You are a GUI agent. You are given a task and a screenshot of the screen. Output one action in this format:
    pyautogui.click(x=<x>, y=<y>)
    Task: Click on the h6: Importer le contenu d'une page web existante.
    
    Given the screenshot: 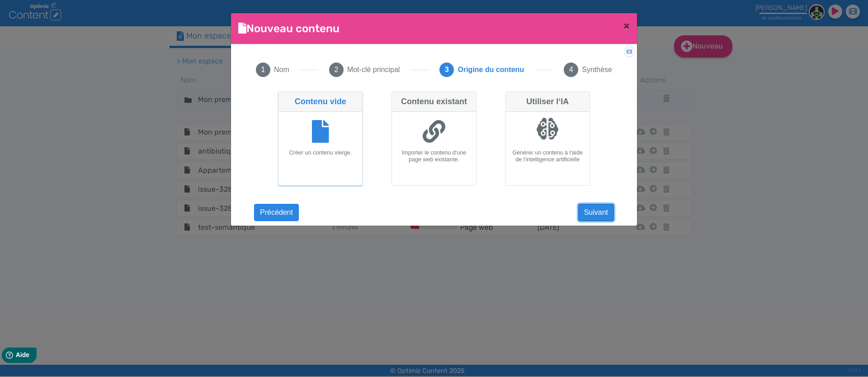 What is the action you would take?
    pyautogui.click(x=434, y=156)
    